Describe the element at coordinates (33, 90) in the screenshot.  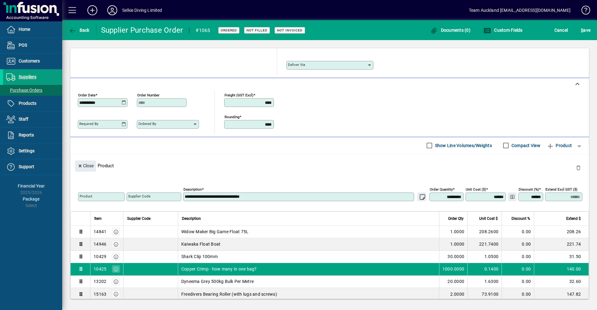
I see `a: Purchase Orders` at that location.